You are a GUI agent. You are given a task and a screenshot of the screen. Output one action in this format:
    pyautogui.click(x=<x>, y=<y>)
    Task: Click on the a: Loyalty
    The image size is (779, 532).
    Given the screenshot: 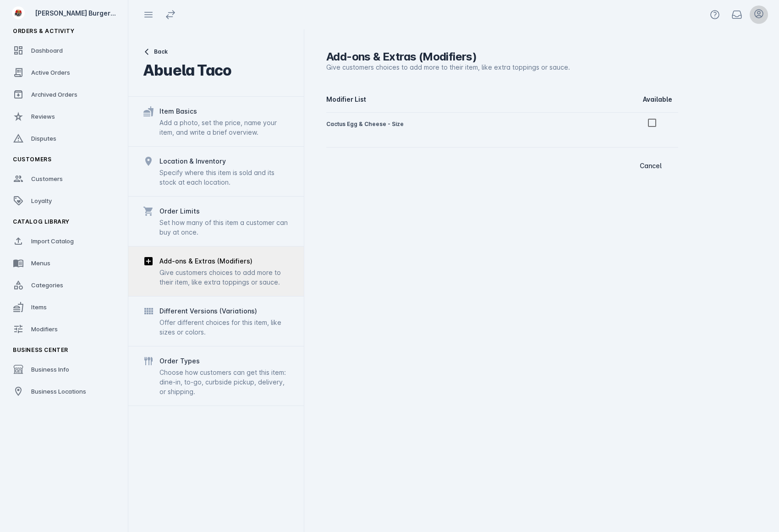 What is the action you would take?
    pyautogui.click(x=64, y=201)
    